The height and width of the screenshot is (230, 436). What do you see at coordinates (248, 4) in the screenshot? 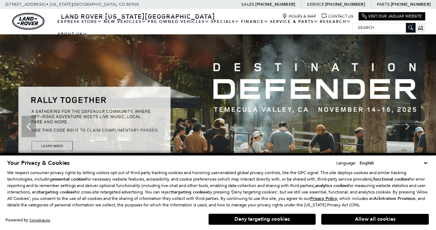
I see `span: Sales` at bounding box center [248, 4].